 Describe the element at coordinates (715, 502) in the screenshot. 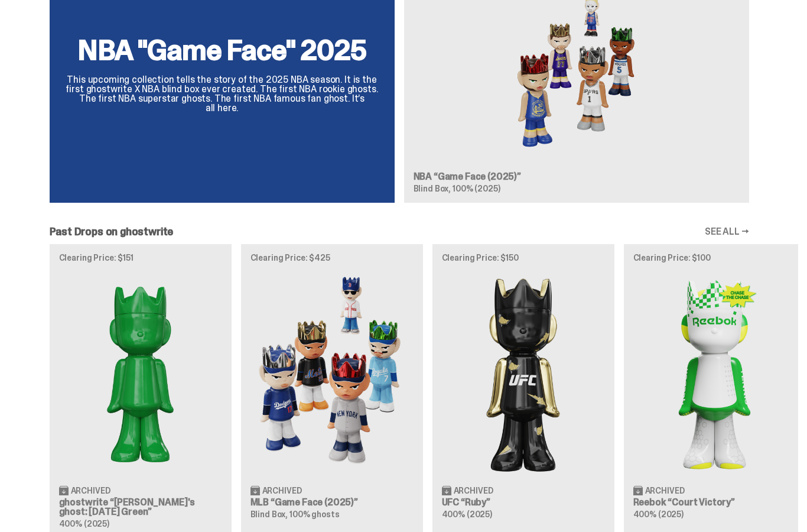

I see `h3: Reebok “Court Victory”` at that location.